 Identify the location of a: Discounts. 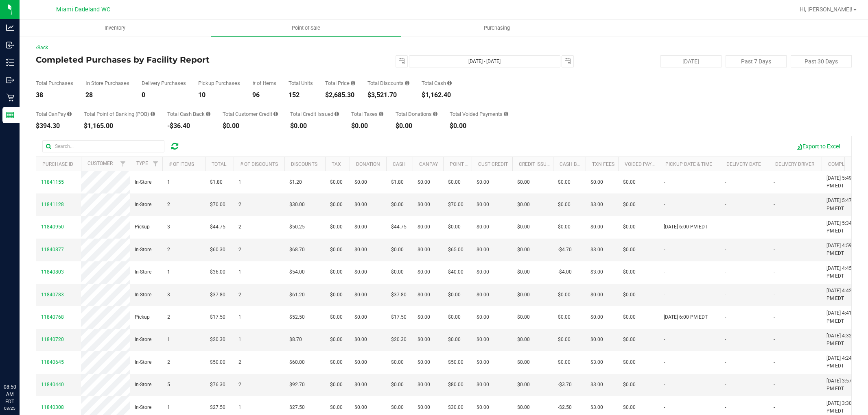
(304, 164).